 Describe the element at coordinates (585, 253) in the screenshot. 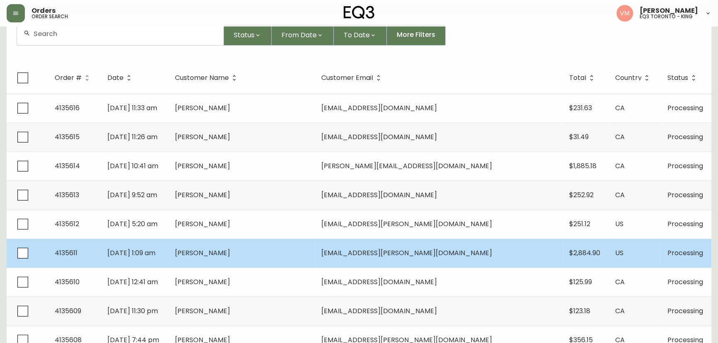

I see `span: $2,884.90` at that location.